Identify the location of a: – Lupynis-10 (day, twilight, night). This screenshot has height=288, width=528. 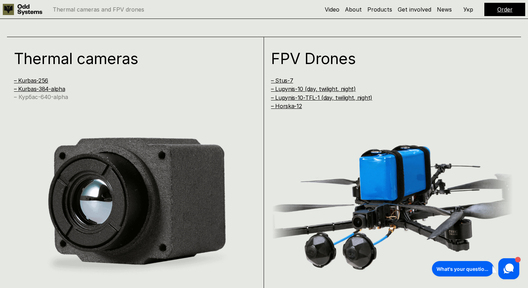
(313, 89).